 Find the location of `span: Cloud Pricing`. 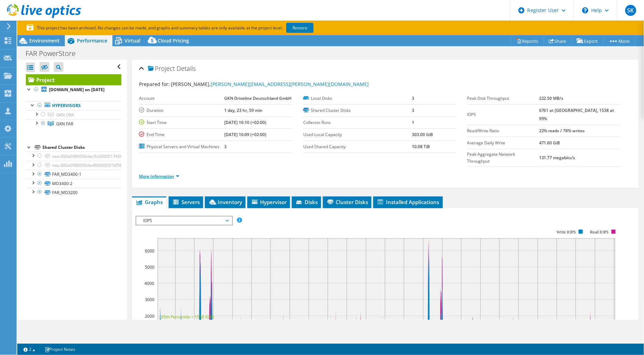

span: Cloud Pricing is located at coordinates (174, 40).